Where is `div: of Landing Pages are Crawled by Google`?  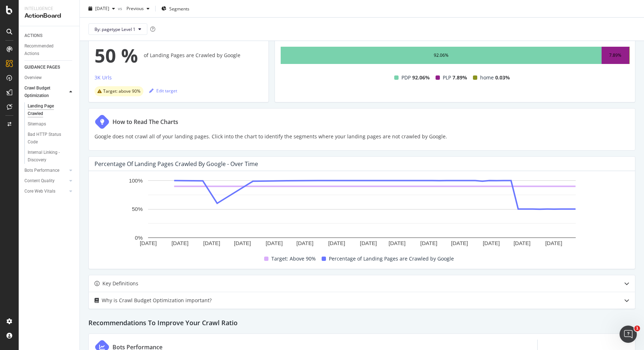
div: of Landing Pages are Crawled by Google is located at coordinates (179, 55).